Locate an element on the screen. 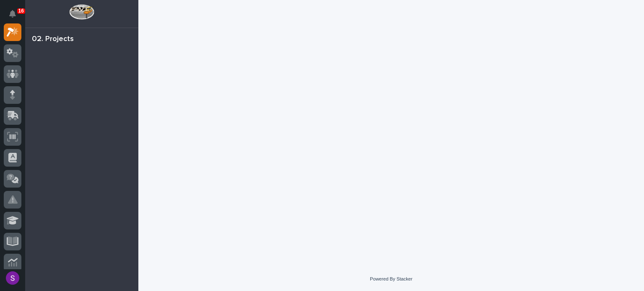 The image size is (644, 291). div: 02. Projects is located at coordinates (53, 39).